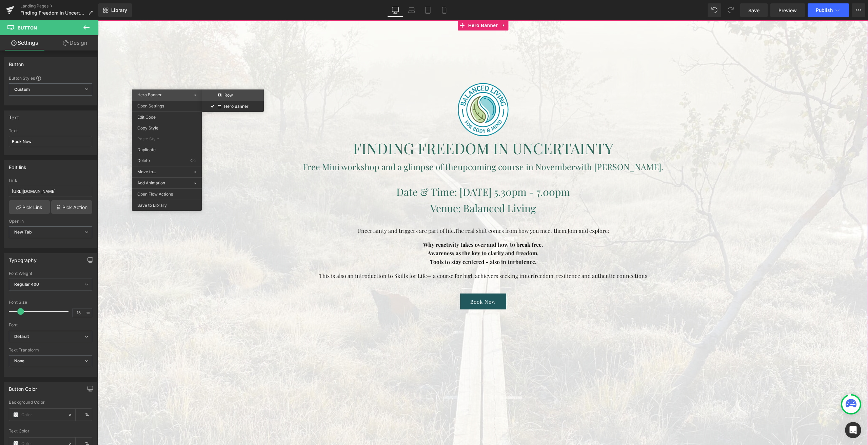  I want to click on span: Add Animation, so click(166, 183).